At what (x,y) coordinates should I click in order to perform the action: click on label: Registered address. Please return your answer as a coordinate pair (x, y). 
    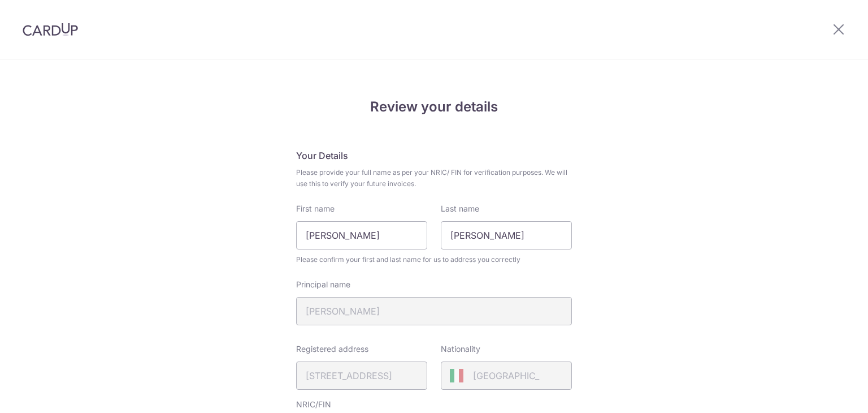
    Looking at the image, I should click on (332, 349).